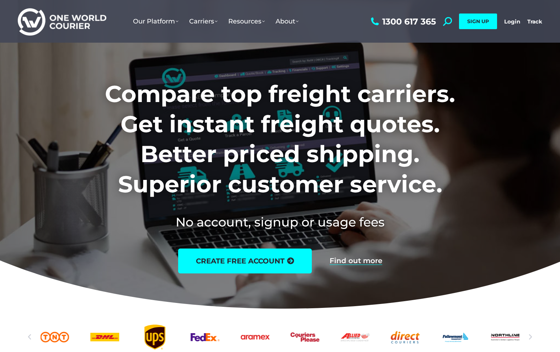 The height and width of the screenshot is (352, 560). What do you see at coordinates (246, 21) in the screenshot?
I see `span: Resources` at bounding box center [246, 21].